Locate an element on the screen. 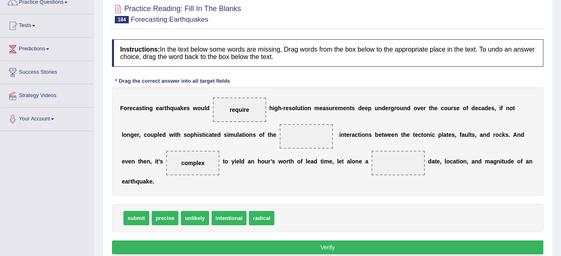  span: require is located at coordinates (239, 110).